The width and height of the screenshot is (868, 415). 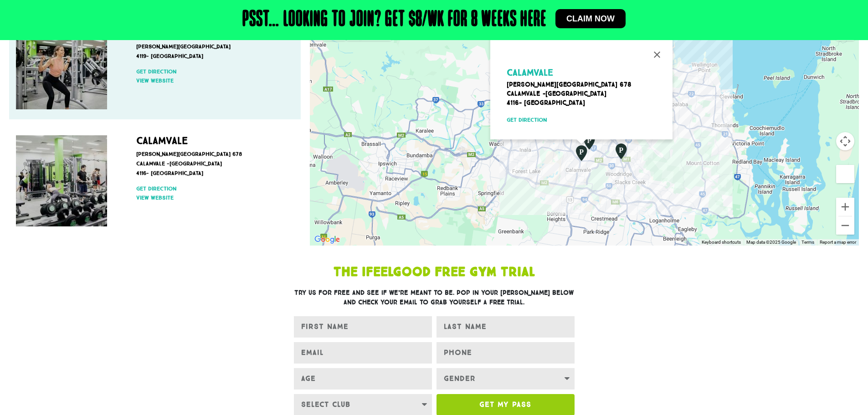 I want to click on h1: The IfeelGood Free Gym Trial, so click(x=434, y=273).